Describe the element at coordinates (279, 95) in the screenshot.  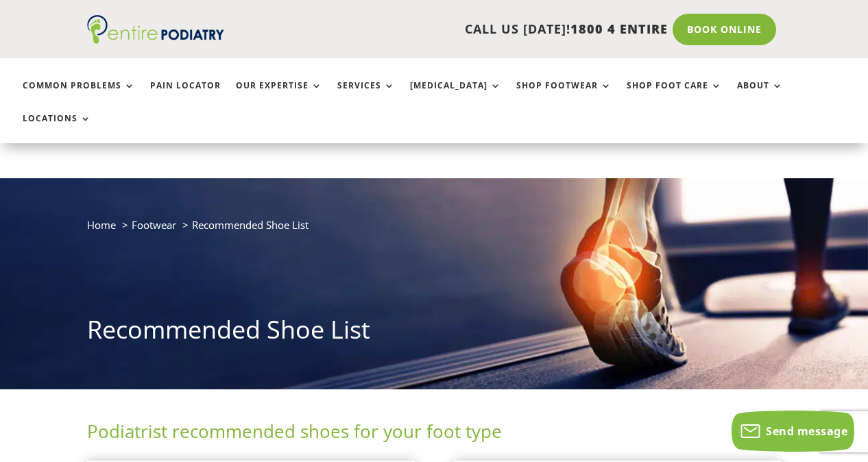
I see `a: Our Expertise` at that location.